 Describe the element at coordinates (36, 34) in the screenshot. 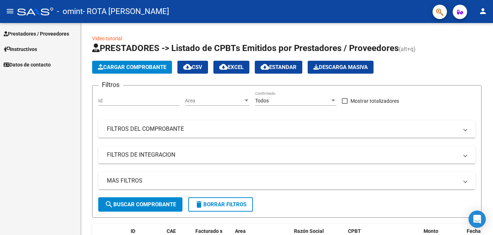

I see `span: Prestadores / Proveedores` at that location.